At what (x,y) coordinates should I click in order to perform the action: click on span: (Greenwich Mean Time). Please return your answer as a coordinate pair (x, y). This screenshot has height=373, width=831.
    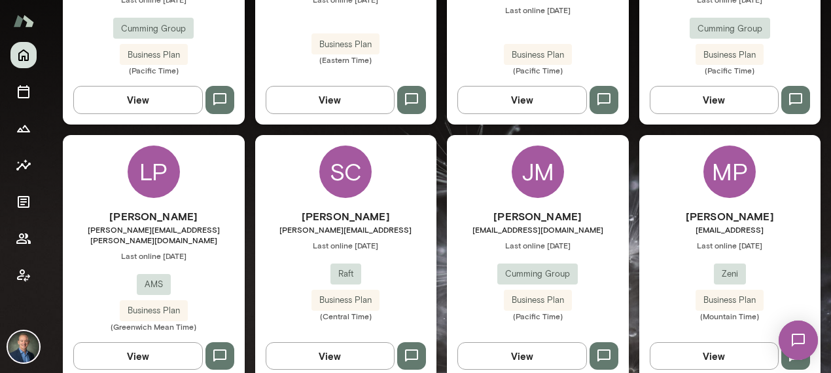
    Looking at the image, I should click on (154, 326).